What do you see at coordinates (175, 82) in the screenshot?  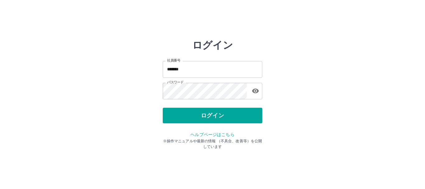 I see `label: パスワード` at bounding box center [175, 82].